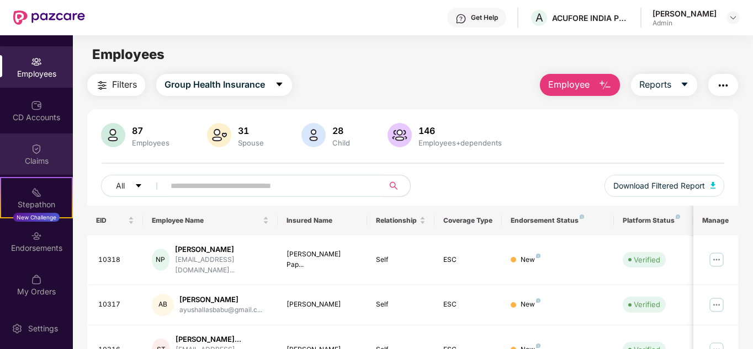 This screenshot has height=349, width=753. I want to click on span: Group Health Insurance, so click(215, 84).